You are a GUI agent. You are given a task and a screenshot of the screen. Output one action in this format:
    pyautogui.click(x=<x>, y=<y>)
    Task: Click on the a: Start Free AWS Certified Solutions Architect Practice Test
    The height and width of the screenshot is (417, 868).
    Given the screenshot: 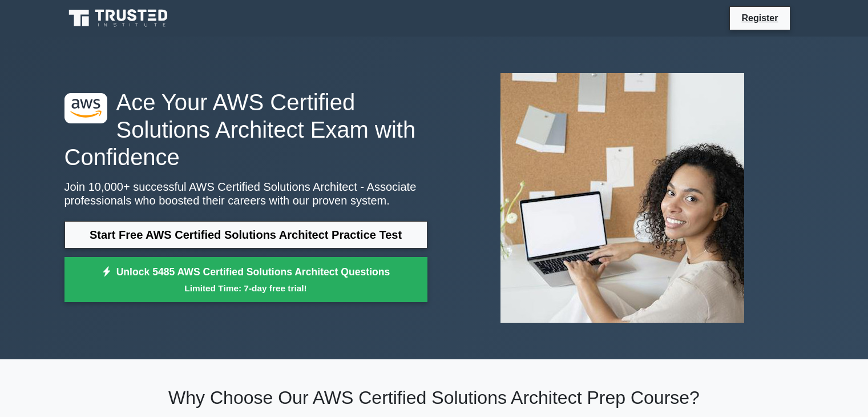 What is the action you would take?
    pyautogui.click(x=246, y=234)
    